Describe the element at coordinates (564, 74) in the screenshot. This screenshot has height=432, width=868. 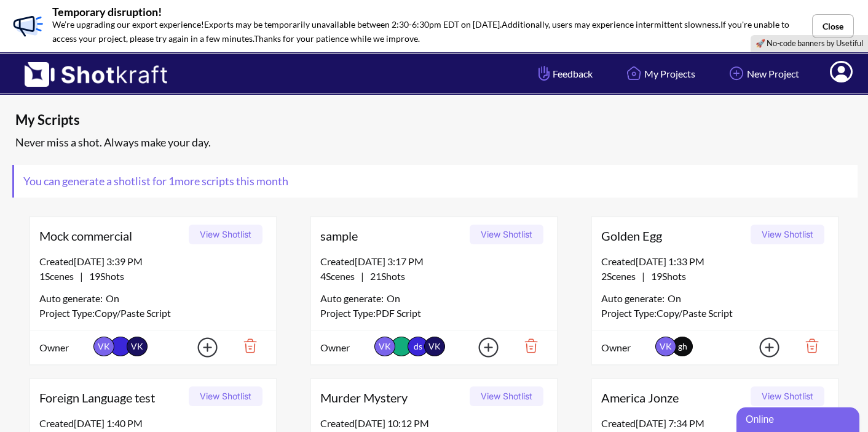
I see `span: Feedback` at that location.